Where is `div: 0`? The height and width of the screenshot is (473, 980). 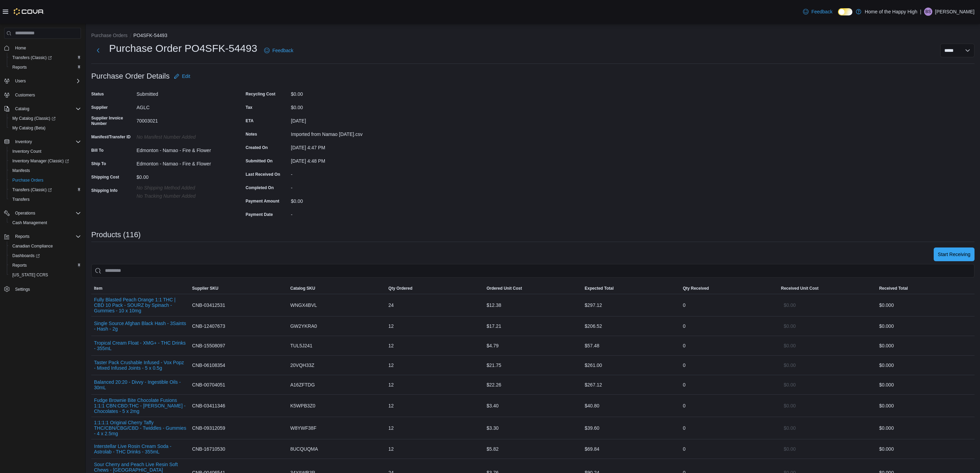
div: 0 is located at coordinates (729, 406).